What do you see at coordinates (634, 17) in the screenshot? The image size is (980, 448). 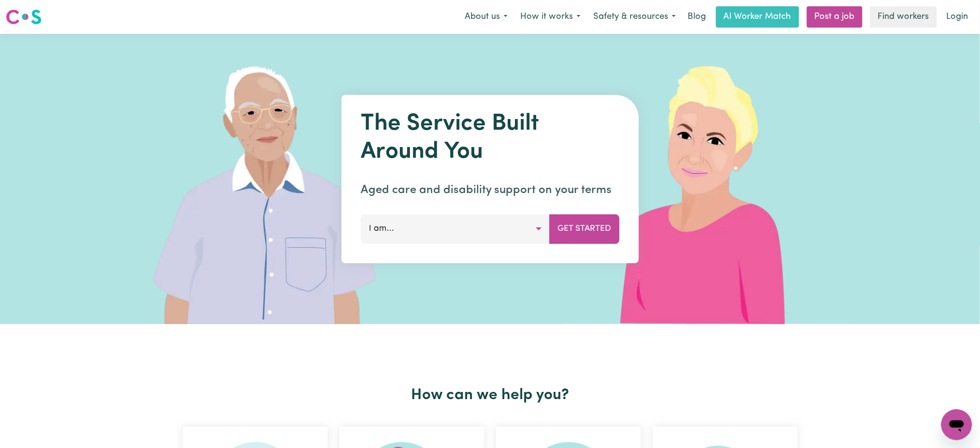 I see `button: Safety & resources` at bounding box center [634, 17].